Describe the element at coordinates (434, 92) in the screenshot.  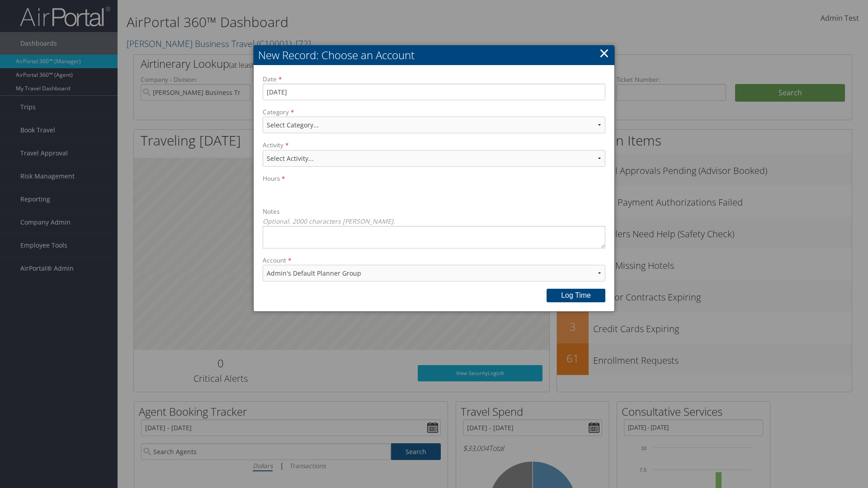
I see `input: Date` at that location.